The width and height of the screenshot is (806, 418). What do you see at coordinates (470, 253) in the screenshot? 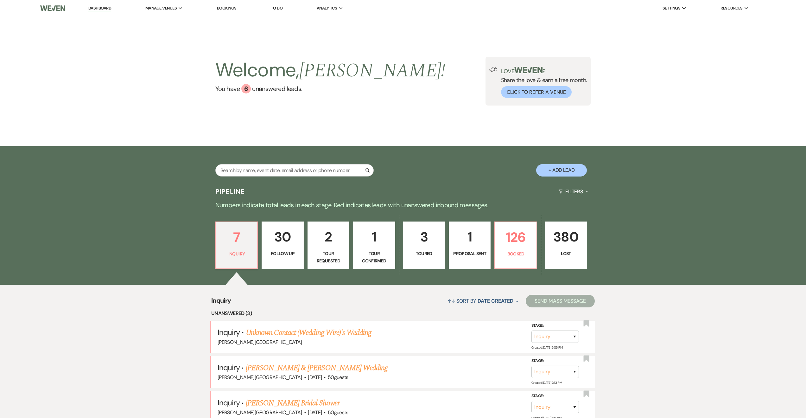
I see `p: Proposal Sent` at bounding box center [470, 253].